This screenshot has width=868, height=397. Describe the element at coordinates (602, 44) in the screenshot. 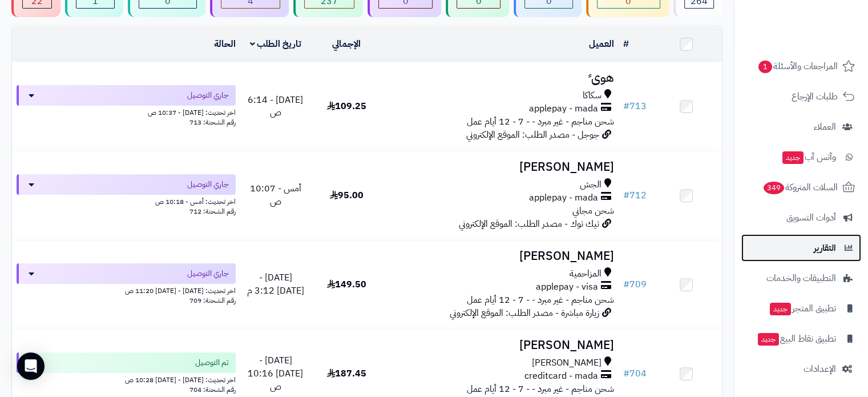

I see `a: العميل` at that location.